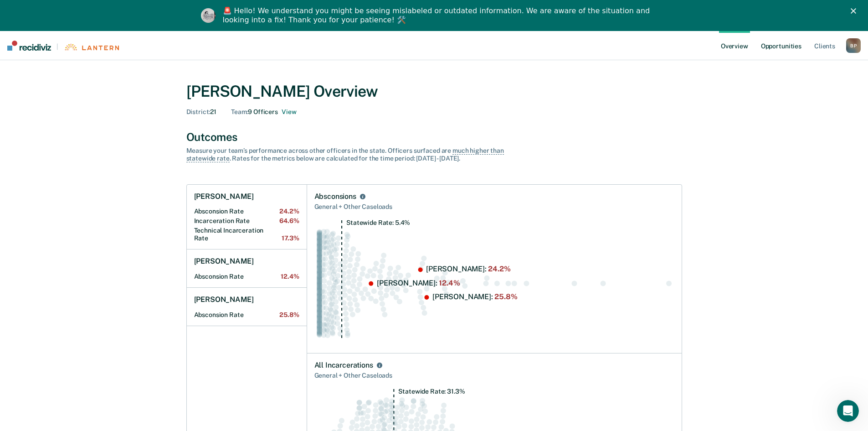  I want to click on a: Opportunities, so click(781, 45).